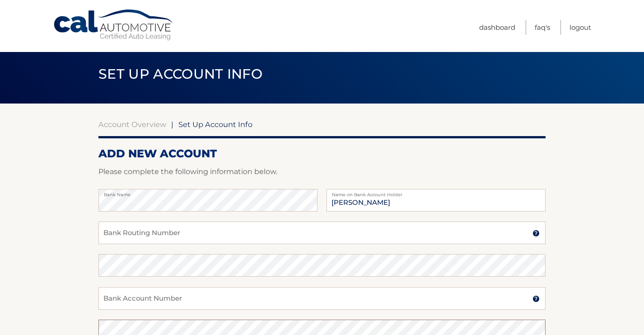  What do you see at coordinates (581, 27) in the screenshot?
I see `a: Logout` at bounding box center [581, 27].